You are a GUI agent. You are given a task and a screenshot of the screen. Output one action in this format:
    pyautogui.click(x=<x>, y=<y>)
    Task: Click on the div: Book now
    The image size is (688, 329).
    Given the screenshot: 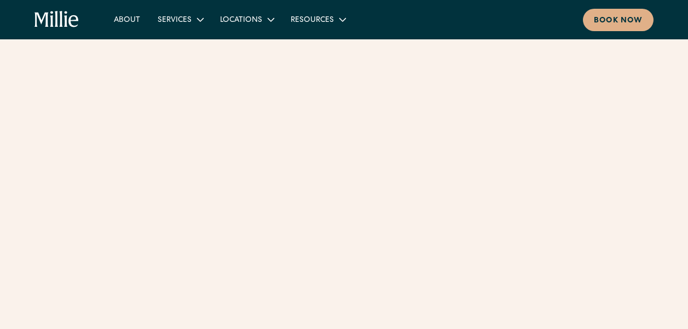 What is the action you would take?
    pyautogui.click(x=617, y=21)
    